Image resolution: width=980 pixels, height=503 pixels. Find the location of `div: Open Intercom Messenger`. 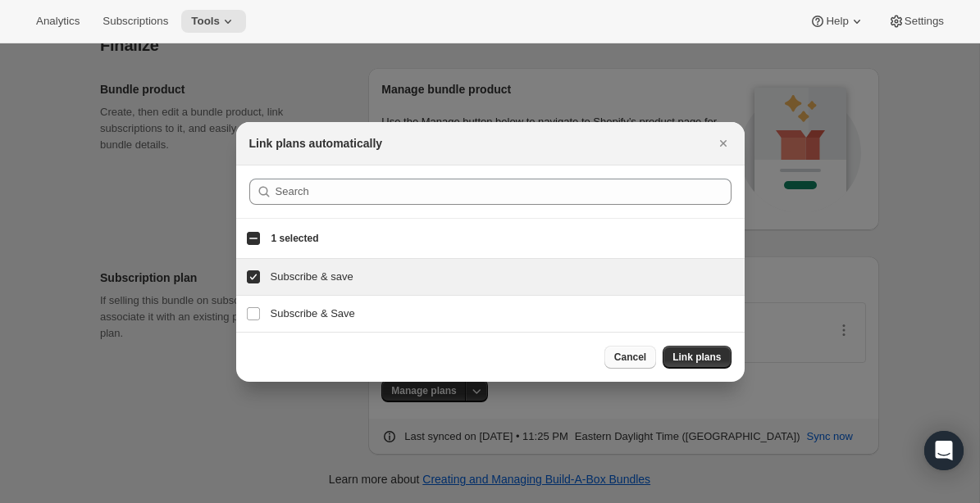

div: Open Intercom Messenger is located at coordinates (944, 451).